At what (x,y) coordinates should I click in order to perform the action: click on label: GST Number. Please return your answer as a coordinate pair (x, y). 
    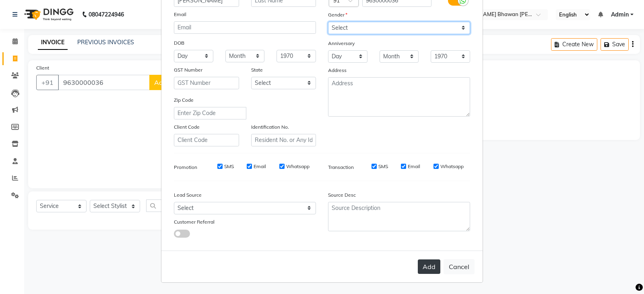
    Looking at the image, I should click on (188, 70).